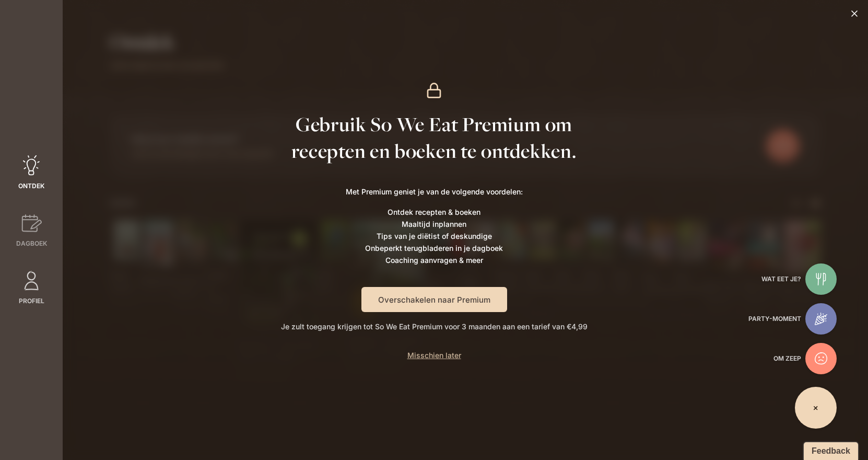  I want to click on span: Om zeep, so click(787, 358).